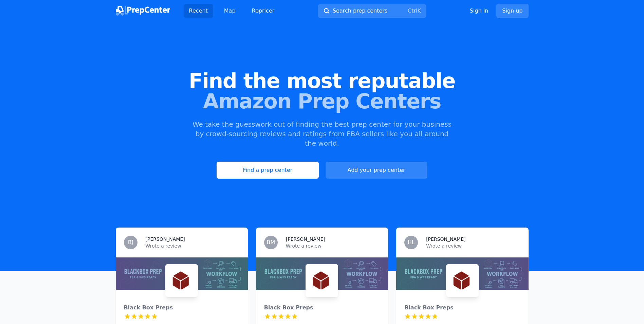  What do you see at coordinates (376, 170) in the screenshot?
I see `a: Add your prep center` at bounding box center [376, 170].